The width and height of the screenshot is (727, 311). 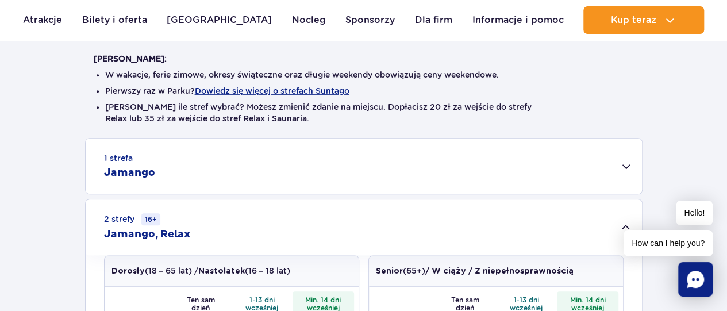 What do you see at coordinates (643, 20) in the screenshot?
I see `button: Kup teraz` at bounding box center [643, 20].